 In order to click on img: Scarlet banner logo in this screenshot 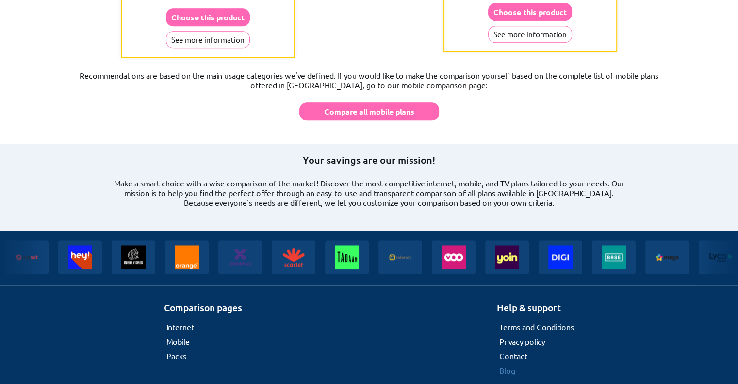, I will do `click(293, 257)`.